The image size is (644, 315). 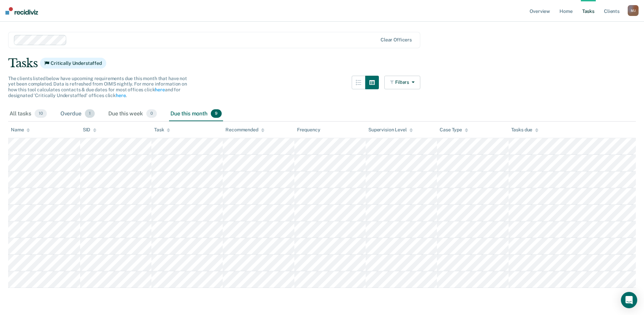 What do you see at coordinates (629, 300) in the screenshot?
I see `div: Open Intercom Messenger` at bounding box center [629, 300].